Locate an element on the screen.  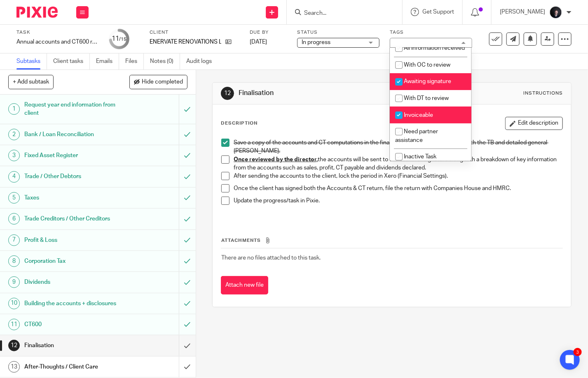
u: Once reviewed by the director, is located at coordinates (276, 160).